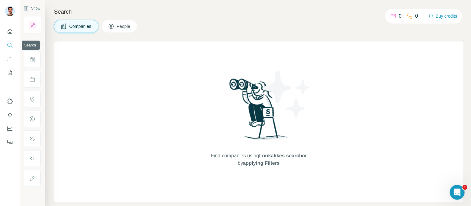 This screenshot has width=471, height=206. Describe the element at coordinates (10, 59) in the screenshot. I see `button: Enrich CSV` at that location.